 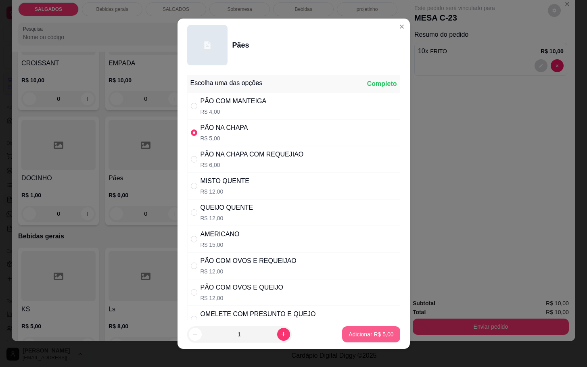 What do you see at coordinates (234, 101) in the screenshot?
I see `div: PÃO COM MANTEIGA` at bounding box center [234, 101].